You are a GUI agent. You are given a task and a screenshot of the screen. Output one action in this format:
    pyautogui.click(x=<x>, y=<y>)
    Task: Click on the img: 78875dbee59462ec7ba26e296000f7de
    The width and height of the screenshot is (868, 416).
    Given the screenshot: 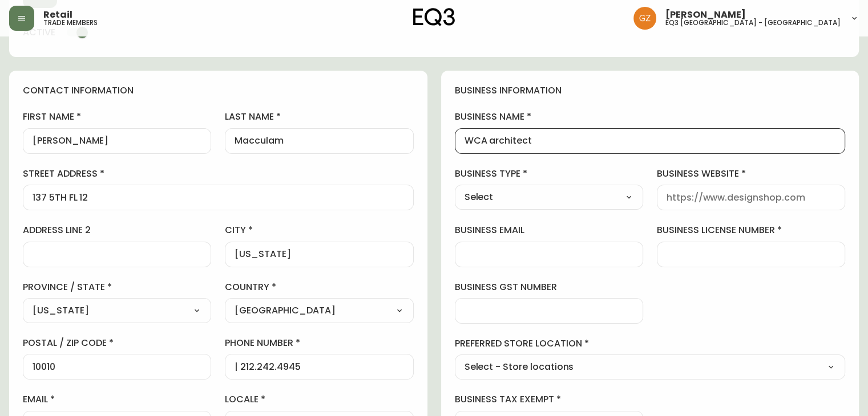 What is the action you would take?
    pyautogui.click(x=645, y=18)
    